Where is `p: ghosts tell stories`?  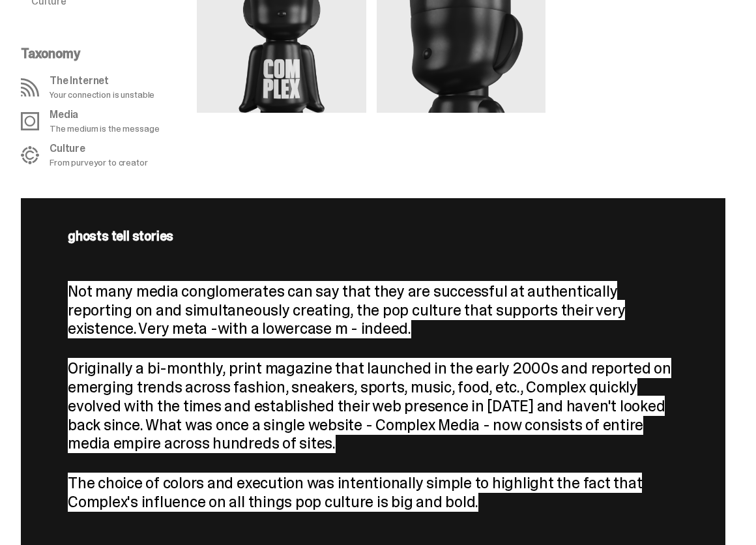
p: ghosts tell stories is located at coordinates (372, 236).